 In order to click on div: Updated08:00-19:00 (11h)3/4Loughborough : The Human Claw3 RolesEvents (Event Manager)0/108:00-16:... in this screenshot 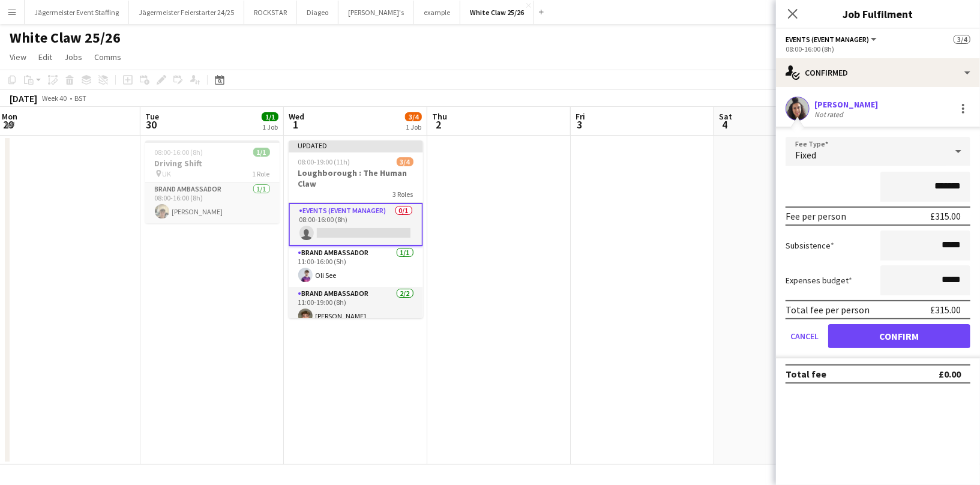, I will do `click(356, 229)`.